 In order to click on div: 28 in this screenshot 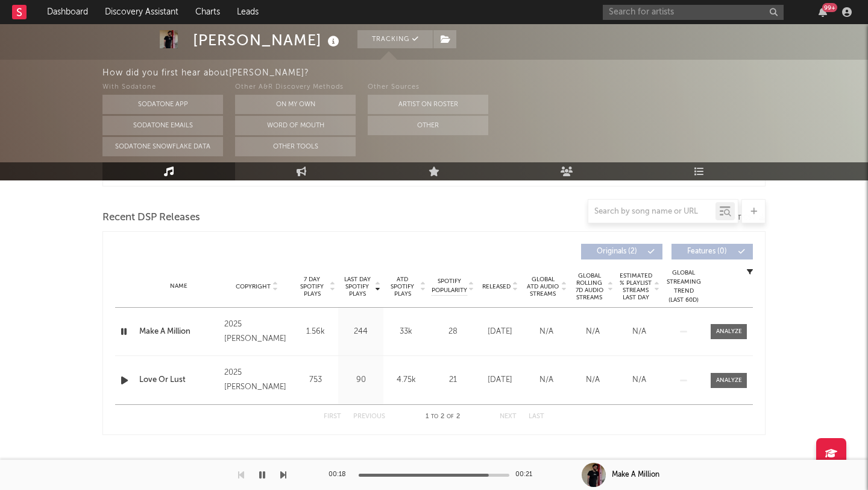, I will do `click(453, 332)`.